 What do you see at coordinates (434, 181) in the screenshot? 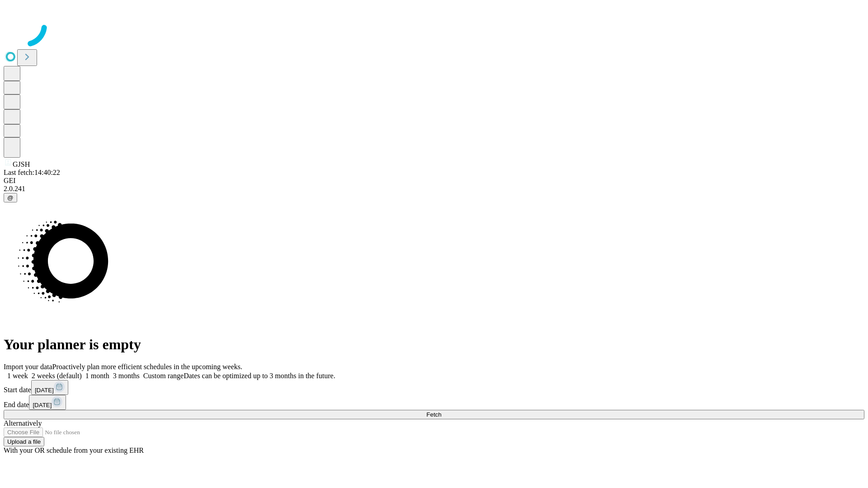
I see `div: GEI` at bounding box center [434, 181].